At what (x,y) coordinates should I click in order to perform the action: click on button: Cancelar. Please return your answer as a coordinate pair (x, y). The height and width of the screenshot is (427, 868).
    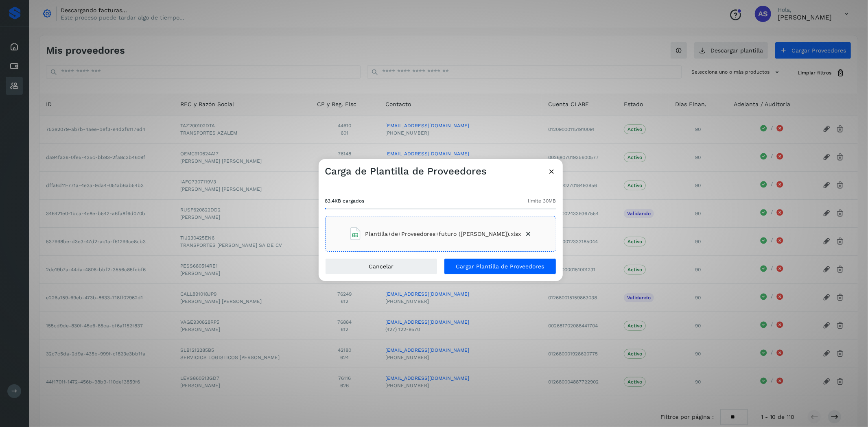
    Looking at the image, I should click on (381, 267).